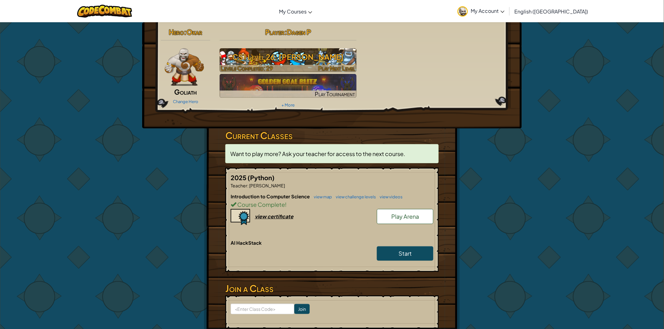  What do you see at coordinates (260, 205) in the screenshot?
I see `span: Course Complete` at bounding box center [260, 205].